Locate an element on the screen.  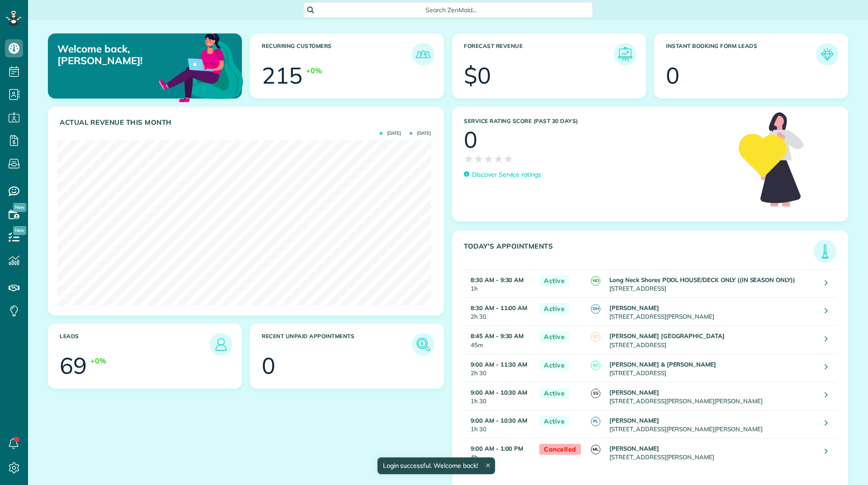
h3: Forecast Revenue is located at coordinates (539, 54).